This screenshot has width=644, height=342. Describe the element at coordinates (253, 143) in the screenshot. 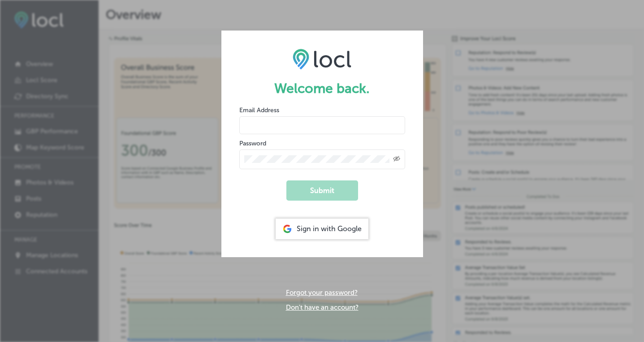

I see `label: Password` at that location.